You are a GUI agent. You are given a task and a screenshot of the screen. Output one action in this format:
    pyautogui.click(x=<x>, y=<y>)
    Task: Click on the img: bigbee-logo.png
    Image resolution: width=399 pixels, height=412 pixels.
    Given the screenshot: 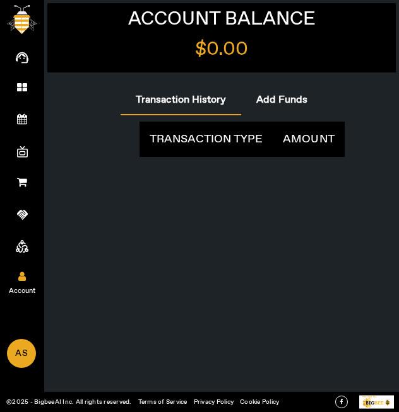 What is the action you would take?
    pyautogui.click(x=22, y=20)
    